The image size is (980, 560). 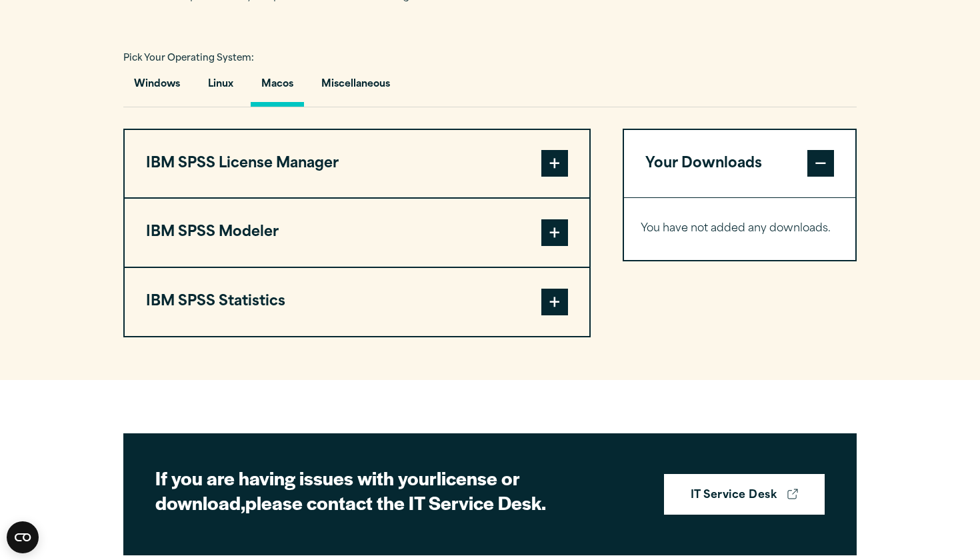 What do you see at coordinates (221, 87) in the screenshot?
I see `button: Linux` at bounding box center [221, 87].